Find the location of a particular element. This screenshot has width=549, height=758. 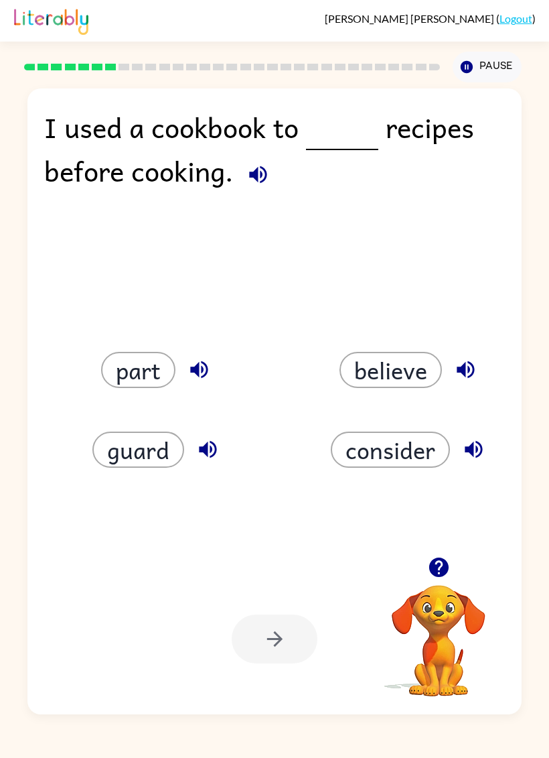

a: Logout is located at coordinates (516, 18).